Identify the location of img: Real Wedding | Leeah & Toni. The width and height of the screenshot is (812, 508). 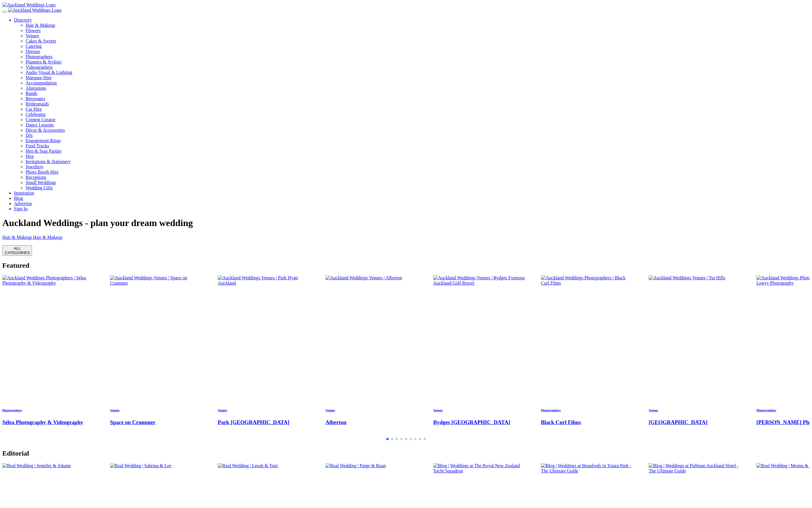
(247, 466).